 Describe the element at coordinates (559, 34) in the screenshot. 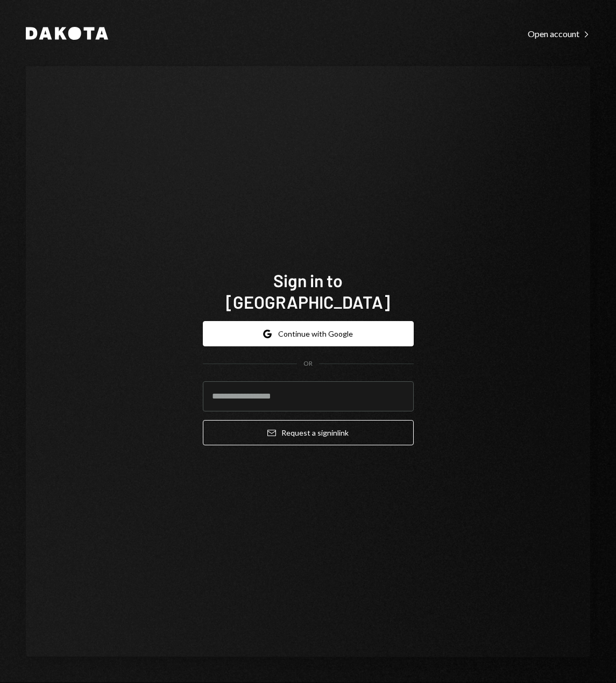

I see `div: Open account` at that location.